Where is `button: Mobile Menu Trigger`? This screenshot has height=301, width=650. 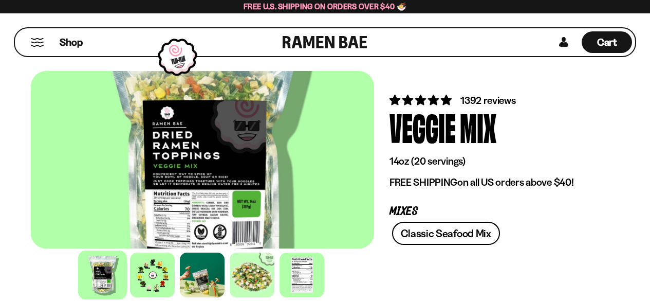
button: Mobile Menu Trigger is located at coordinates (37, 42).